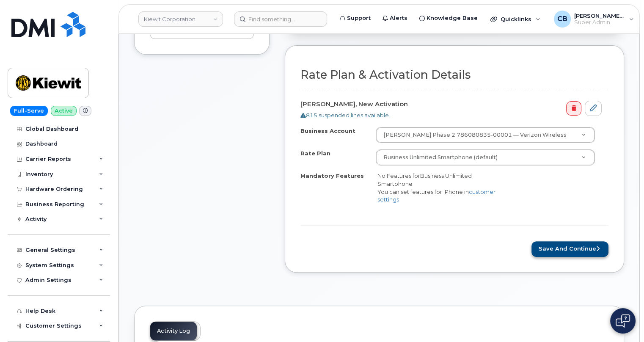 The image size is (644, 342). I want to click on span: Alerts, so click(399, 18).